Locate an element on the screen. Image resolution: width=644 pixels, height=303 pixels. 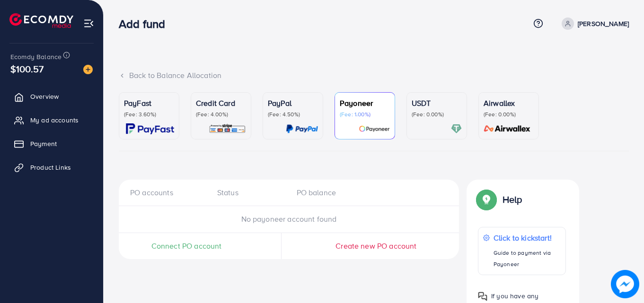
a: Product Links is located at coordinates (52, 168).